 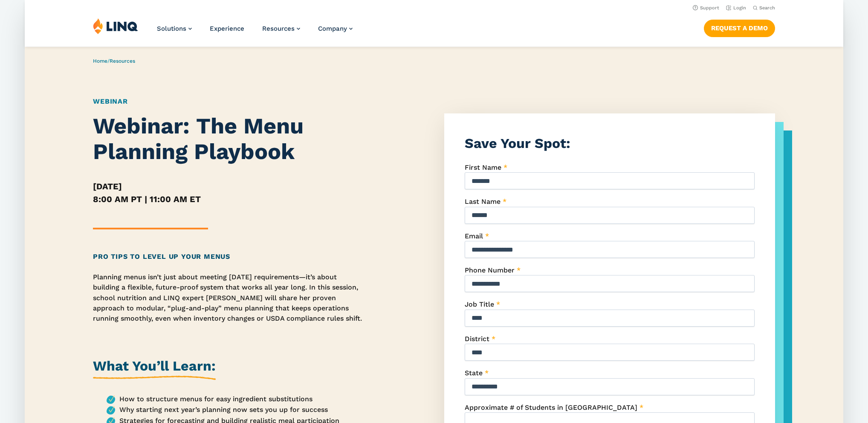 I want to click on nav: Button Navigation, so click(x=740, y=27).